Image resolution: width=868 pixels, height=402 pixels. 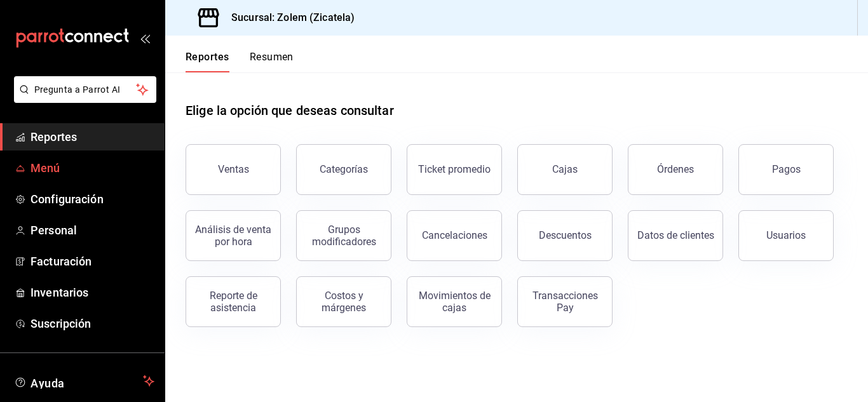 I want to click on span: Ayuda, so click(x=84, y=381).